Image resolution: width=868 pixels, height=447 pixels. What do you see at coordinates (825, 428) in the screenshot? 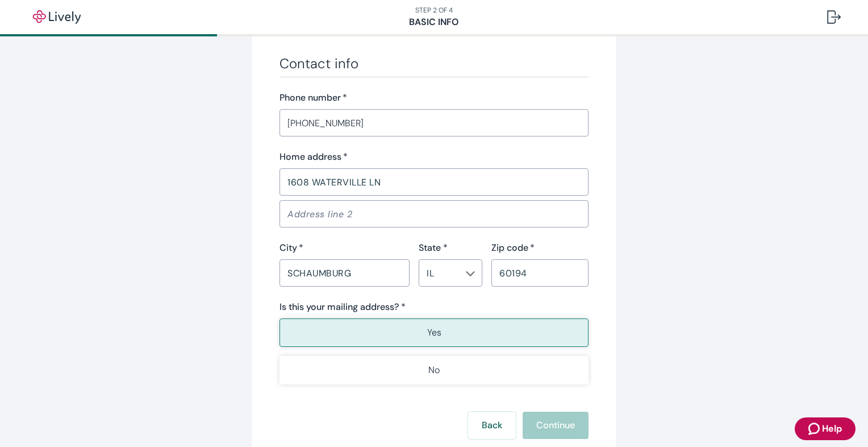
I see `button: Zendesk support iconHelp` at bounding box center [825, 428].